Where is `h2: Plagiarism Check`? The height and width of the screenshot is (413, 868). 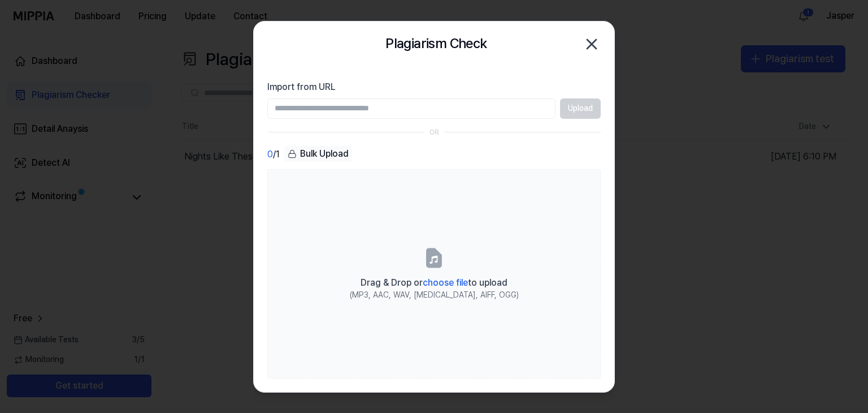
h2: Plagiarism Check is located at coordinates (436, 44).